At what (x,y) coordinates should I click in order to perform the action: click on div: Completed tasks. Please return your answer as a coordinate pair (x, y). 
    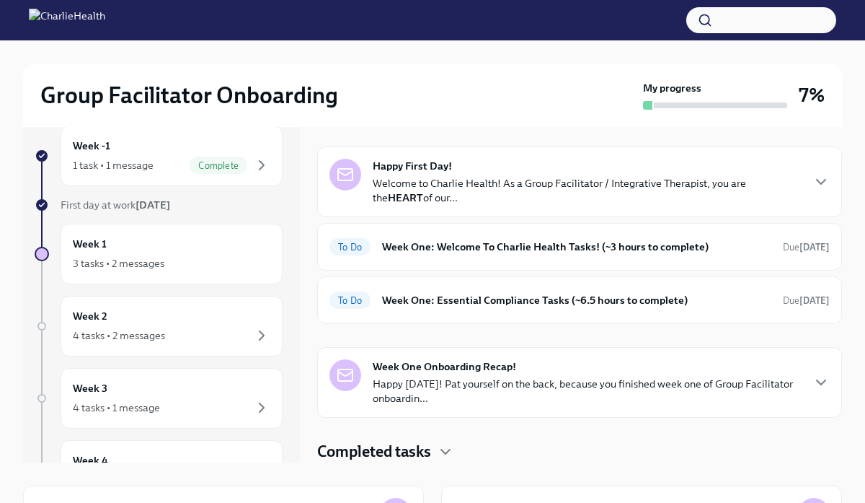
    Looking at the image, I should click on (580, 451).